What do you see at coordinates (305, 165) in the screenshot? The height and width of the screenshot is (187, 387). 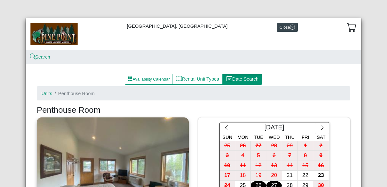 I see `div: 15` at bounding box center [305, 165].